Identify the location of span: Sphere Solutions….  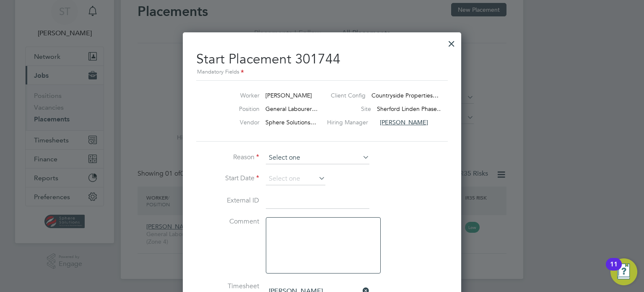
(291, 122).